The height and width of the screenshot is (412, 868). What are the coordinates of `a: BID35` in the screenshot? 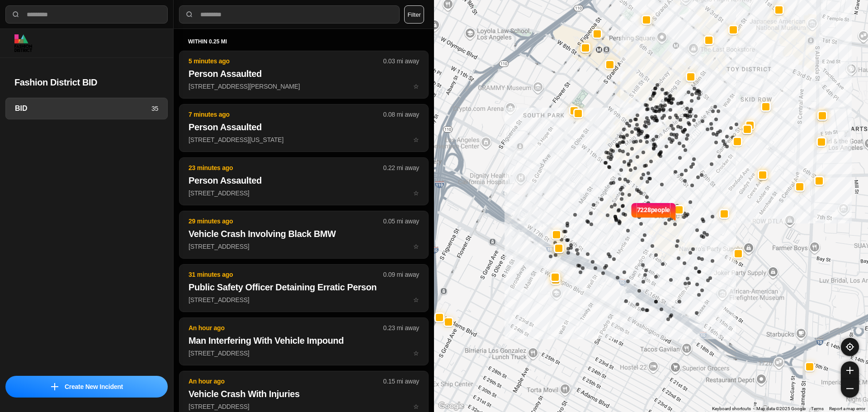 It's located at (86, 109).